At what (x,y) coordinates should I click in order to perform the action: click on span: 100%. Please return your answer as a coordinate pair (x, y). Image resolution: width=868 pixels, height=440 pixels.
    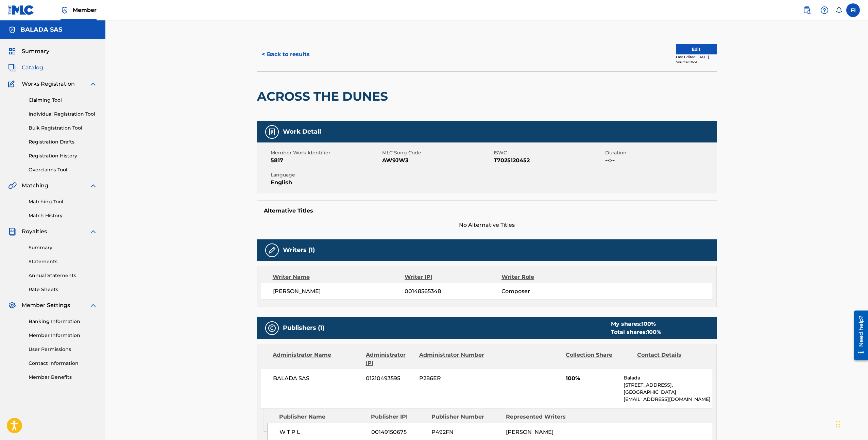
    Looking at the image, I should click on (592, 378).